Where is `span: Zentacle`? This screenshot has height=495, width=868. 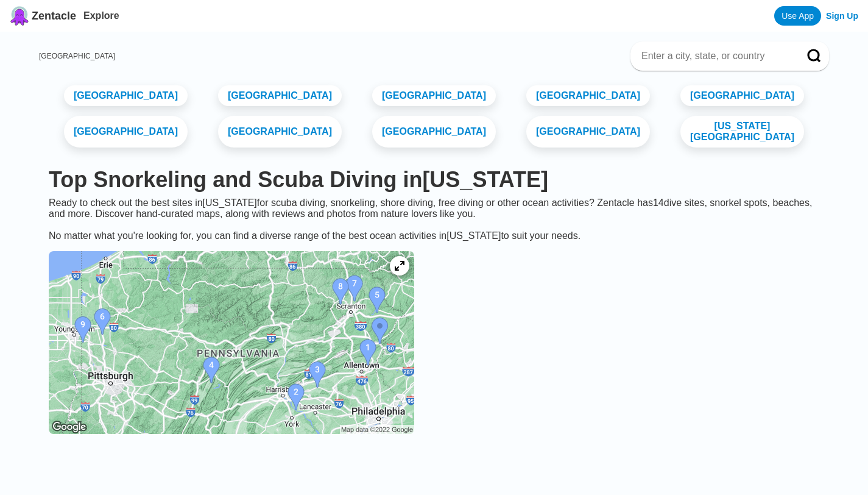 span: Zentacle is located at coordinates (53, 16).